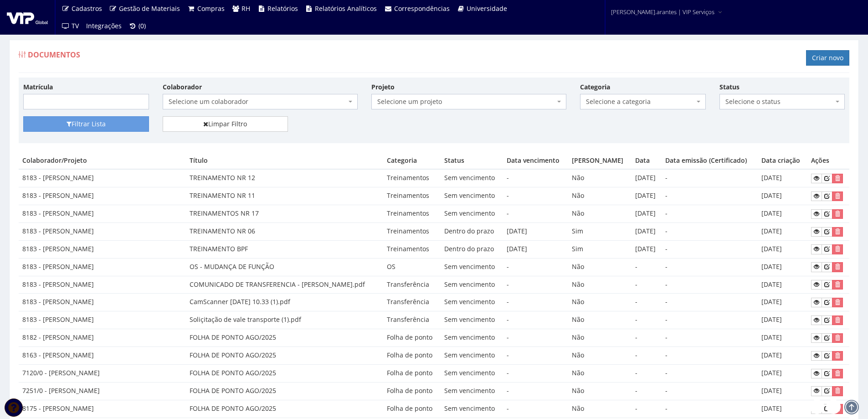 This screenshot has width=868, height=419. I want to click on label: Projeto, so click(383, 87).